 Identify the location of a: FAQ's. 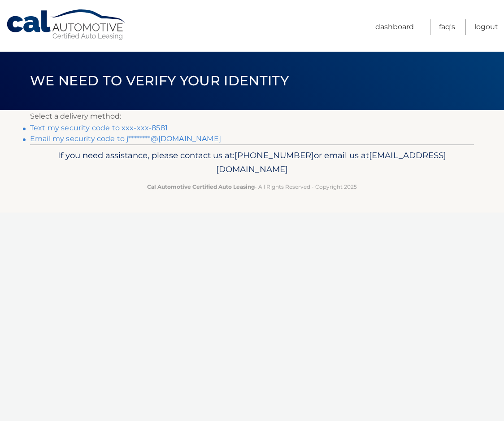
(448, 27).